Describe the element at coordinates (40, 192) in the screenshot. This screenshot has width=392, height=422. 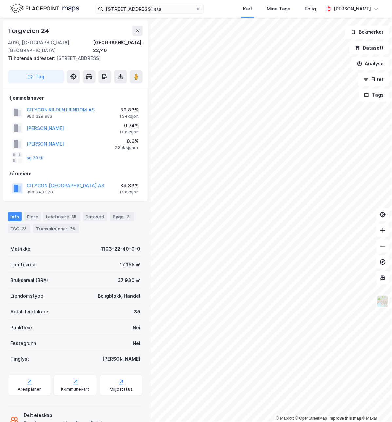
I see `div: 998 943 078` at that location.